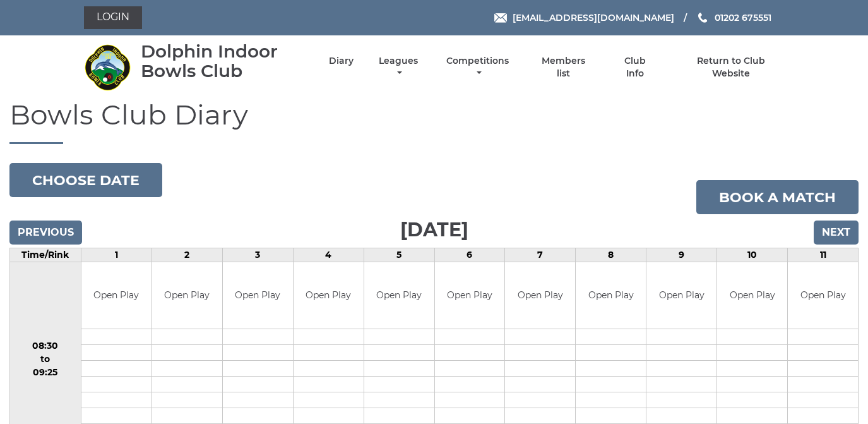 This screenshot has width=868, height=424. Describe the element at coordinates (45, 232) in the screenshot. I see `input: Previous` at that location.